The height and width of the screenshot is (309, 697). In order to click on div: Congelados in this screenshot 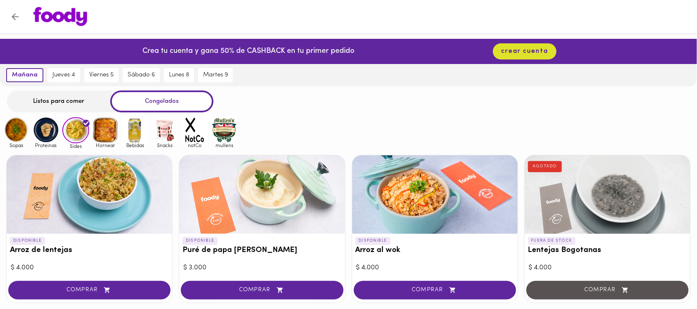, I will do `click(162, 101)`.